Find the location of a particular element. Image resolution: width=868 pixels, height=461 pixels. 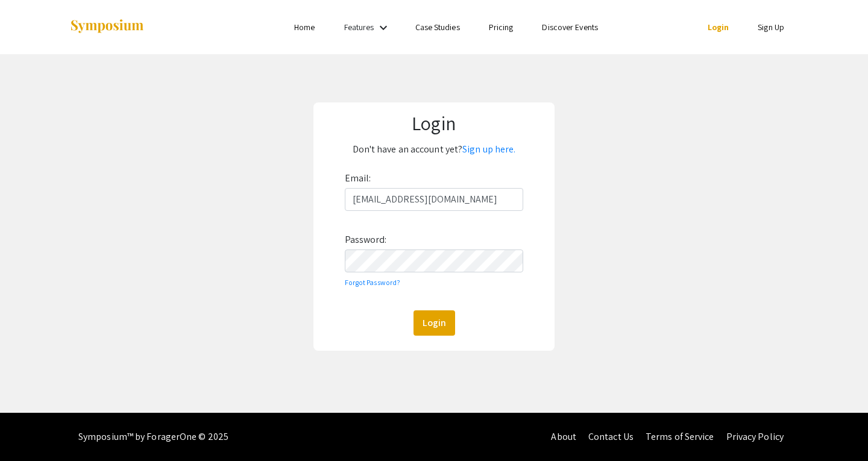

label: Password: is located at coordinates (365, 240).